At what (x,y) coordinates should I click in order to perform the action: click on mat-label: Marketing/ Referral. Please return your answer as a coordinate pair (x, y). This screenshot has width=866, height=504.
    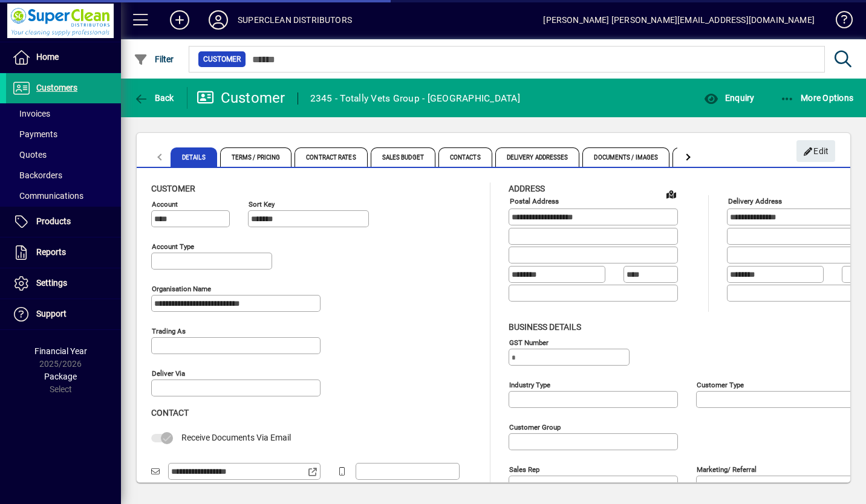
    Looking at the image, I should click on (727, 469).